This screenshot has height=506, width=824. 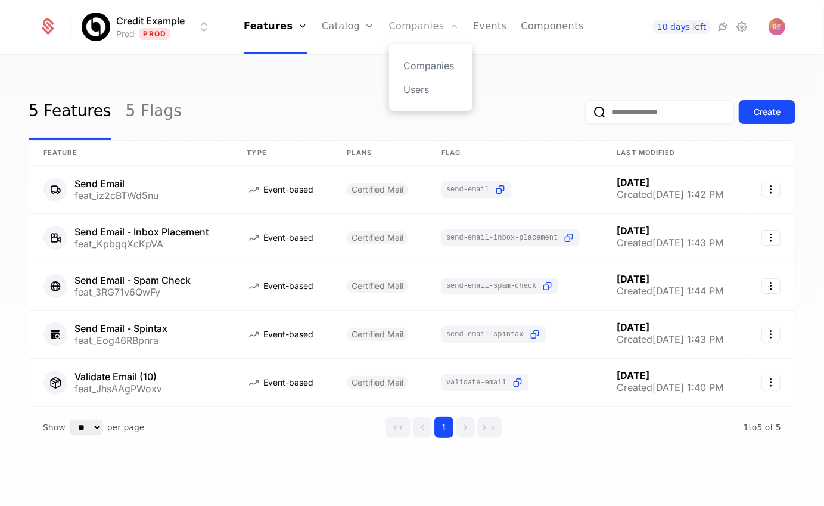 What do you see at coordinates (154, 34) in the screenshot?
I see `span: Prod` at bounding box center [154, 34].